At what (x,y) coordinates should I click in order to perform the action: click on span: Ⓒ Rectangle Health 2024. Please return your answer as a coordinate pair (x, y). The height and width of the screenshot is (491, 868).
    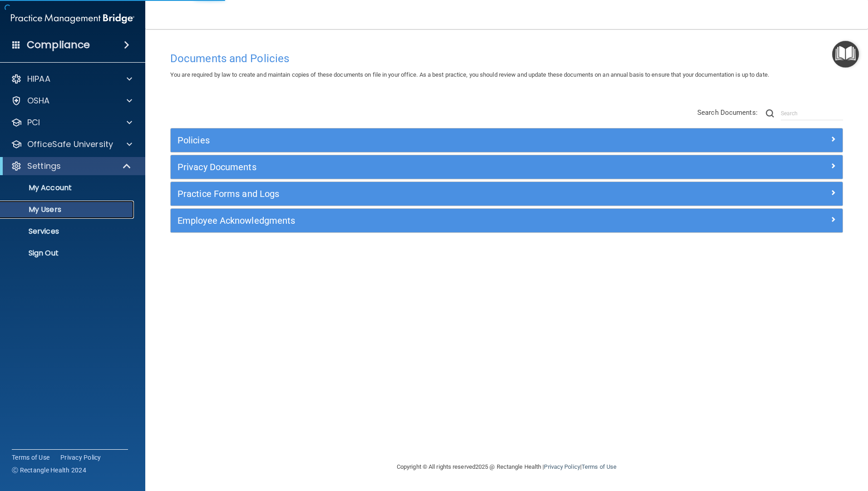
    Looking at the image, I should click on (49, 470).